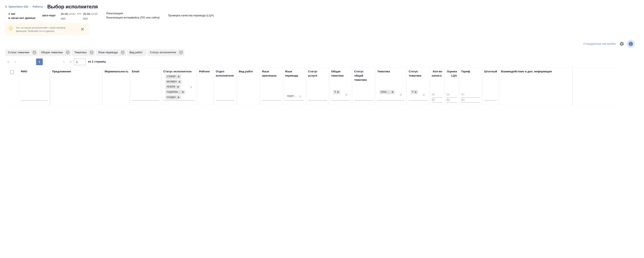  Describe the element at coordinates (631, 44) in the screenshot. I see `span: Посмотреть информацию` at that location.